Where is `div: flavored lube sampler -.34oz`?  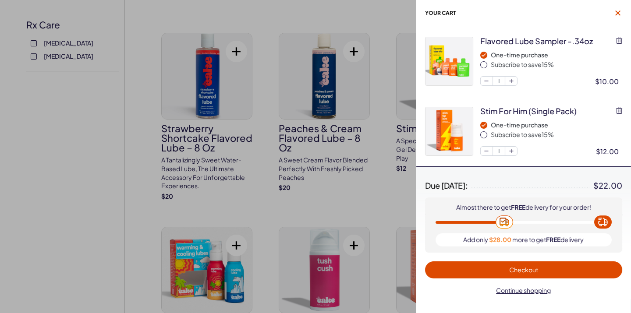 div: flavored lube sampler -.34oz is located at coordinates (537, 41).